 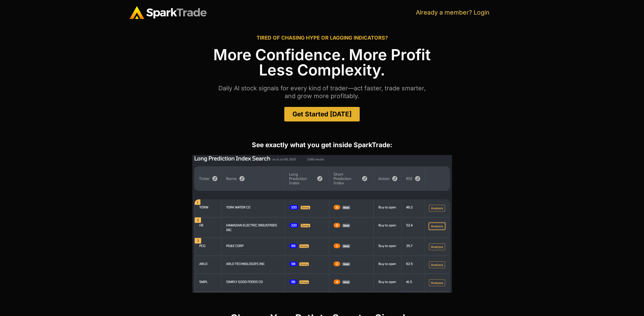 What do you see at coordinates (322, 92) in the screenshot?
I see `p: Daily Al stock signals for every kind of trader—act faster, trade smarter, and grow more profitably.` at bounding box center [322, 92].